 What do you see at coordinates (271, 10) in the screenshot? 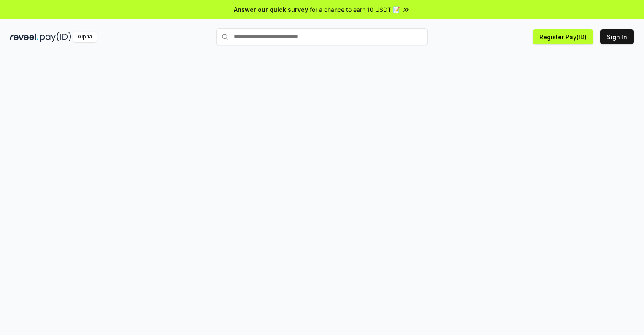
I see `span: Answer our quick survey` at bounding box center [271, 10].